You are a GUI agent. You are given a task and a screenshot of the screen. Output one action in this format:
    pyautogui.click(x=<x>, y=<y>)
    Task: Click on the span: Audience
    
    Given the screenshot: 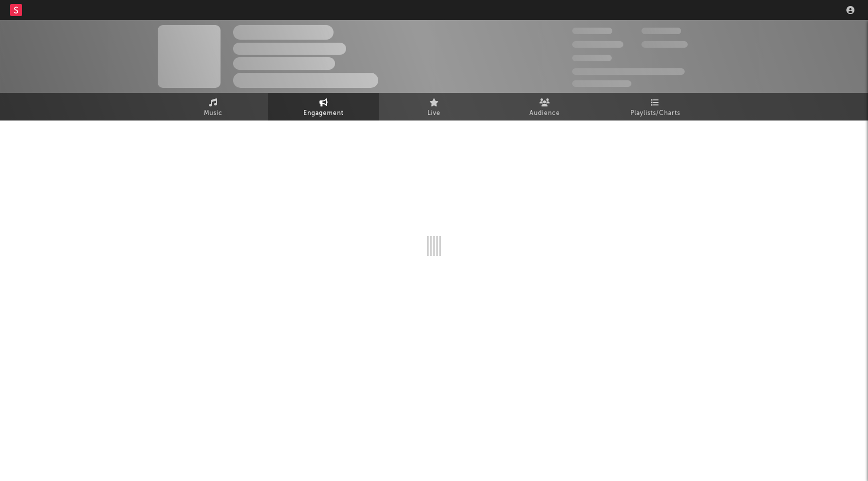 What is the action you would take?
    pyautogui.click(x=544, y=113)
    